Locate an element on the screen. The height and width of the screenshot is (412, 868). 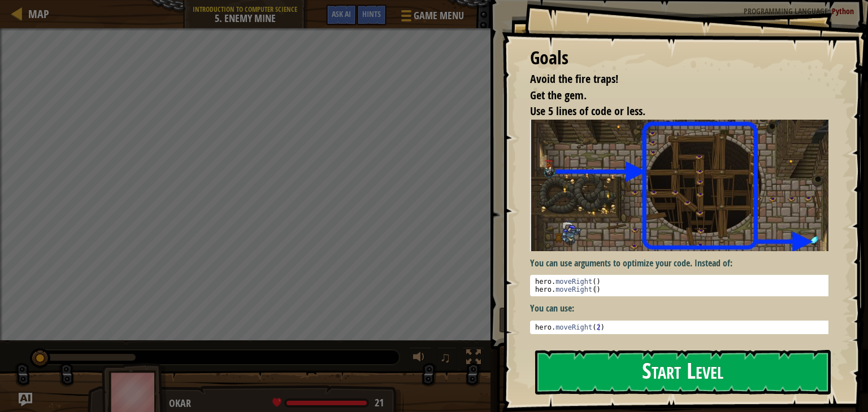
div: Goals is located at coordinates (679, 58).